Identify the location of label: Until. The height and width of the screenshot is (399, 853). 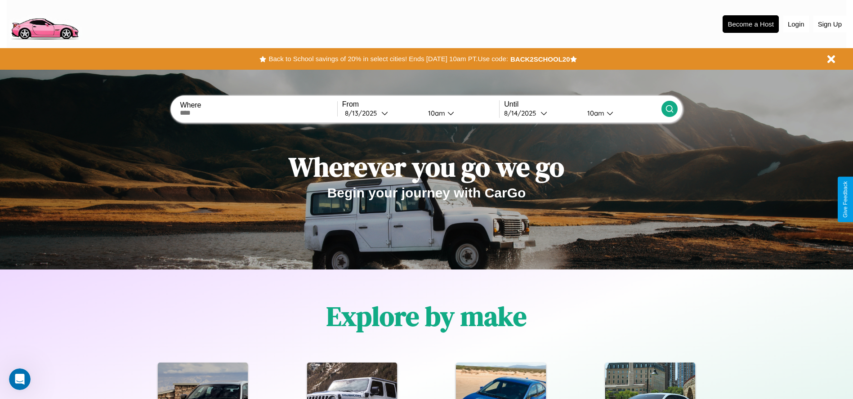
(582, 104).